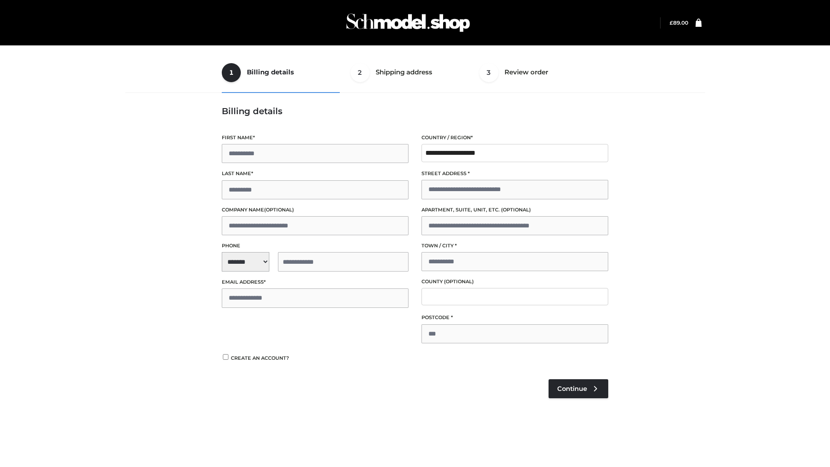 The width and height of the screenshot is (830, 467). I want to click on label: First name, so click(315, 137).